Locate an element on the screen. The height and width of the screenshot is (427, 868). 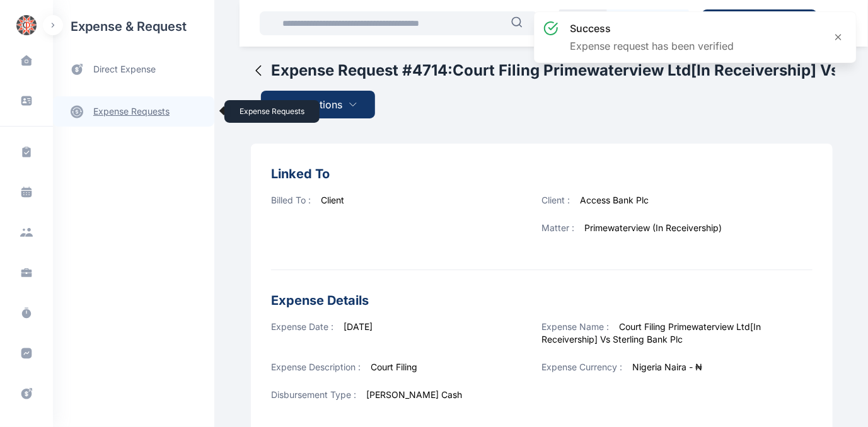
span: Client is located at coordinates (332, 200).